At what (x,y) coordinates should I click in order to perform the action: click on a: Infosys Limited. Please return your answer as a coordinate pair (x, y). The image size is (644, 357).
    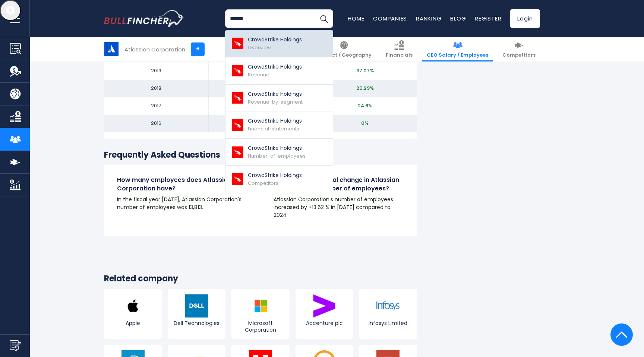
    Looking at the image, I should click on (388, 313).